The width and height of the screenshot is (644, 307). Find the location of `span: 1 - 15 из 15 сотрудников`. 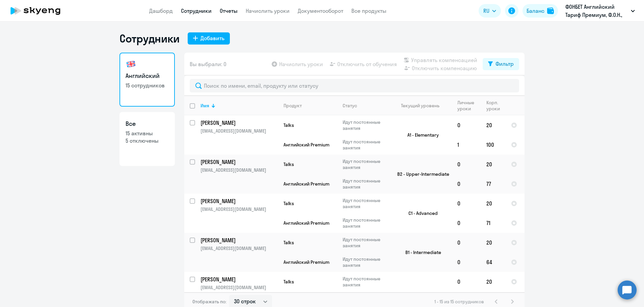

span: 1 - 15 из 15 сотрудников is located at coordinates (459, 301).